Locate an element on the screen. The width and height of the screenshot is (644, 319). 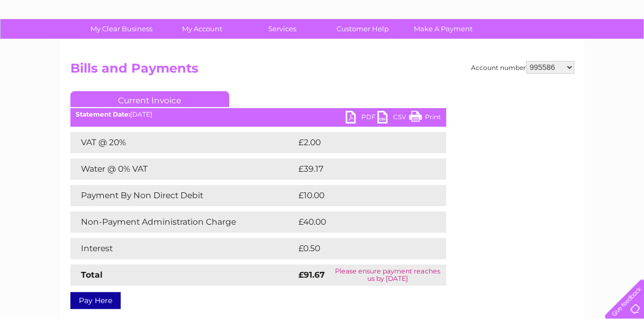
a: Telecoms is located at coordinates (530, 48).